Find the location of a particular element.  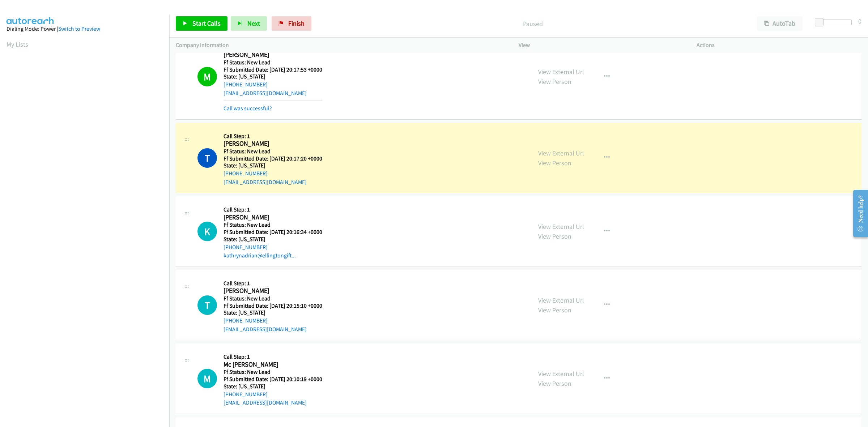

p: Paused is located at coordinates (533, 24).